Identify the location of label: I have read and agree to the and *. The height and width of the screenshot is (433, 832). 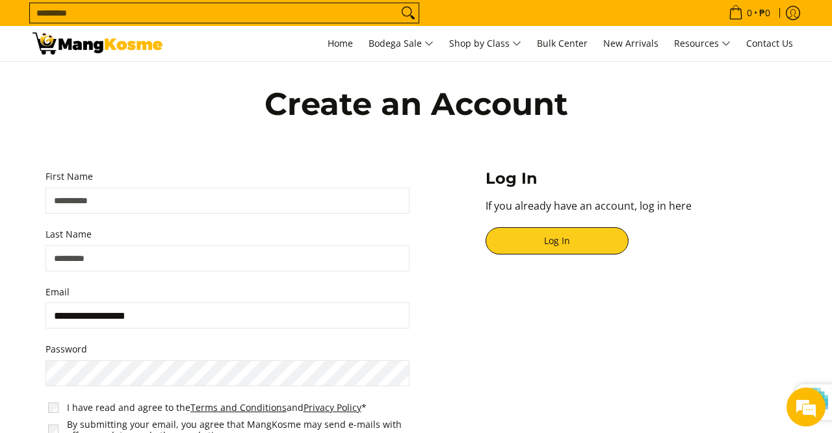
(216, 408).